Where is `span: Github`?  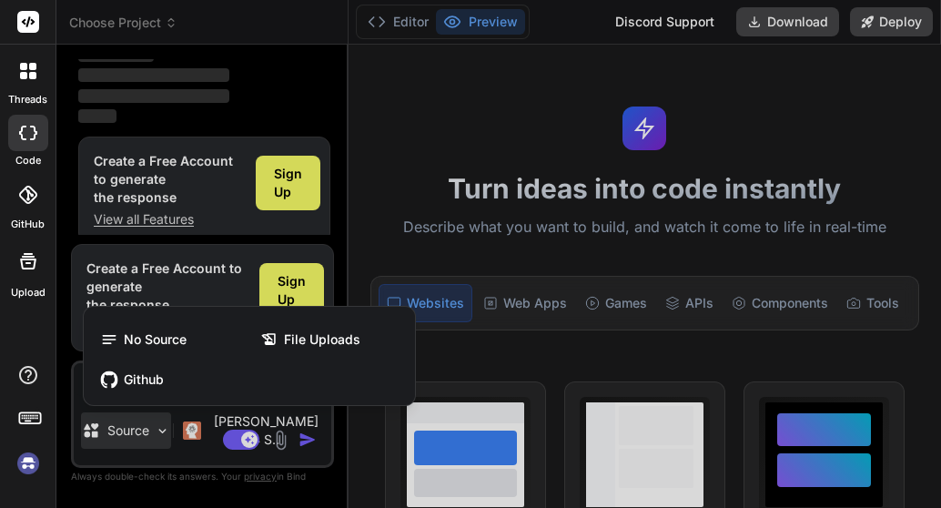
span: Github is located at coordinates (144, 380).